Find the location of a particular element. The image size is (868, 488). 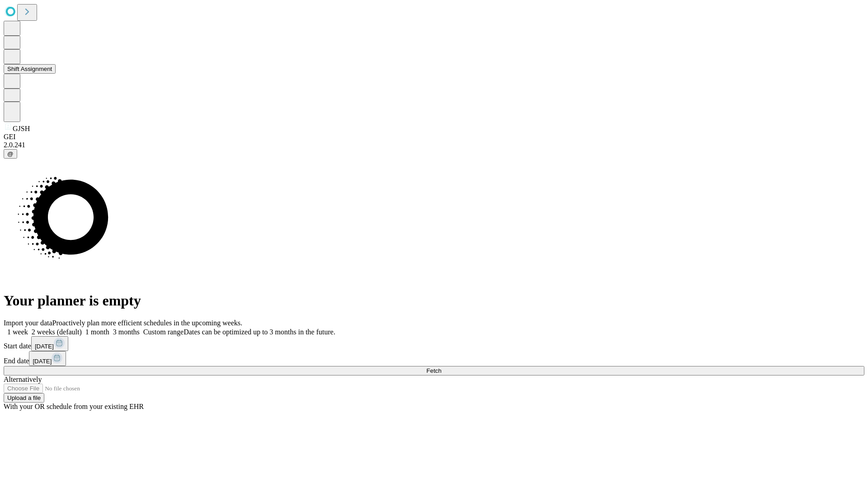

span: 2 weeks (default) is located at coordinates (57, 332).